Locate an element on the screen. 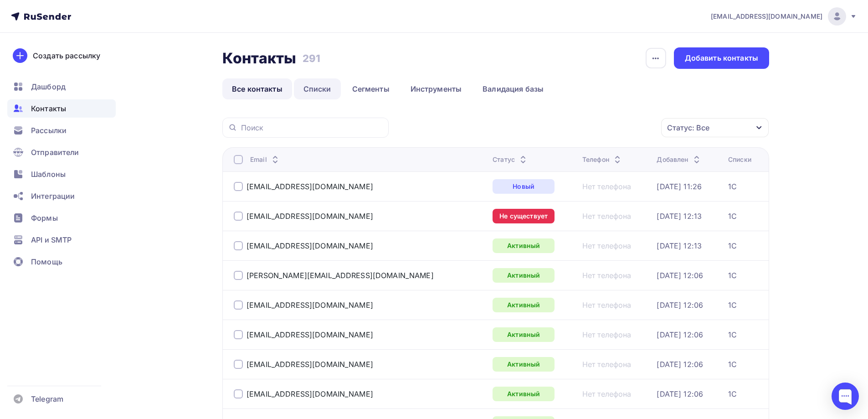 This screenshot has width=868, height=419. a: Шаблоны is located at coordinates (61, 174).